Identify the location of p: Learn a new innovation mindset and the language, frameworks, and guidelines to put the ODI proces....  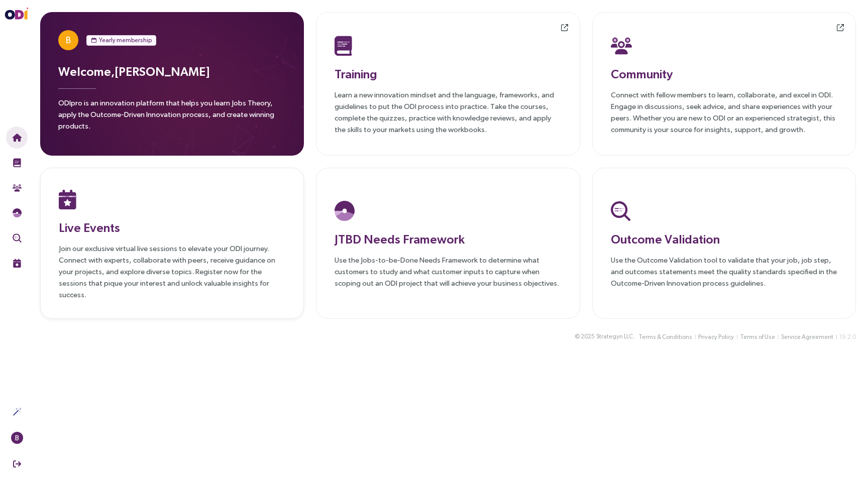
(447, 112).